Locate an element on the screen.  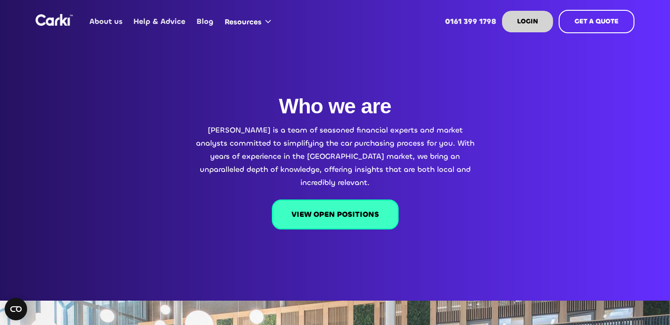
strong: GET A QUOTE is located at coordinates (597, 21).